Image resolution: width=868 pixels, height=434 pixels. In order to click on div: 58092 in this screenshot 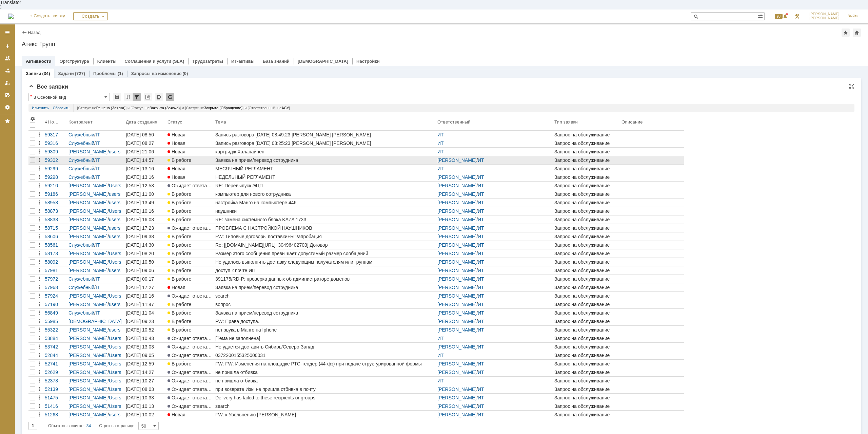, I will do `click(55, 262)`.